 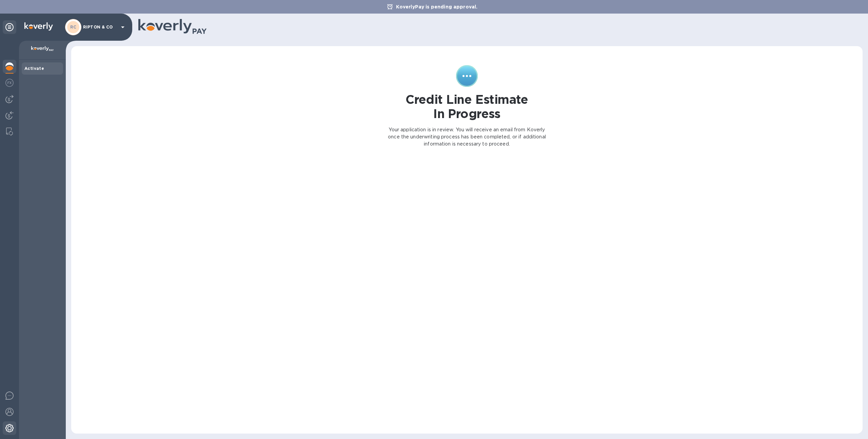 What do you see at coordinates (100, 27) in the screenshot?
I see `p: RIPTON & CO` at bounding box center [100, 27].